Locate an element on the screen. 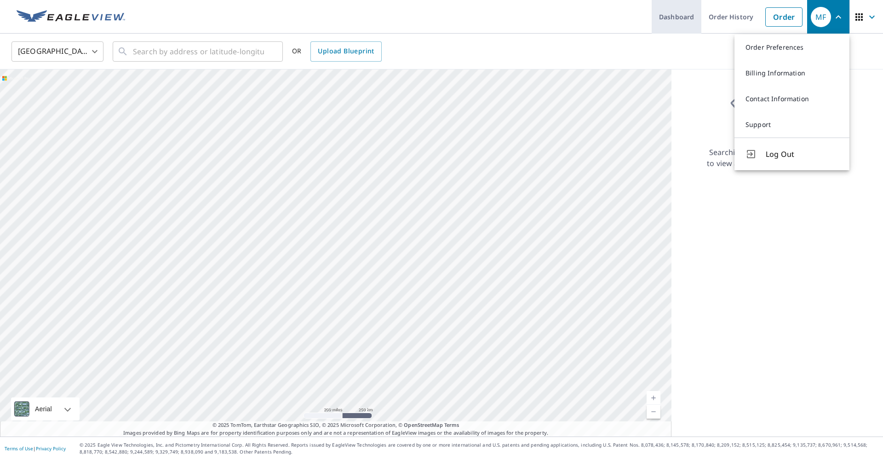  a: Current Level 5, Zoom In is located at coordinates (654, 398).